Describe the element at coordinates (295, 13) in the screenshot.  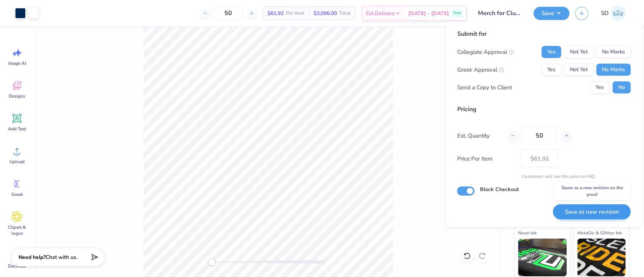
I see `span: Per Item` at that location.